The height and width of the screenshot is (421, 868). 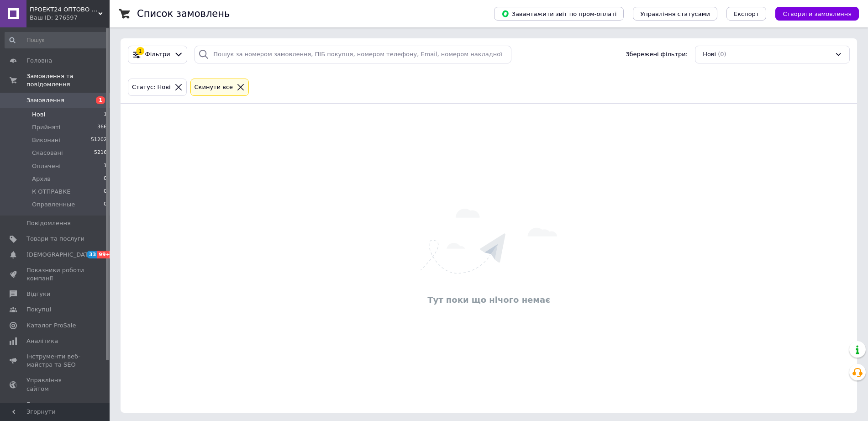 What do you see at coordinates (747, 14) in the screenshot?
I see `button: Експорт` at bounding box center [747, 14].